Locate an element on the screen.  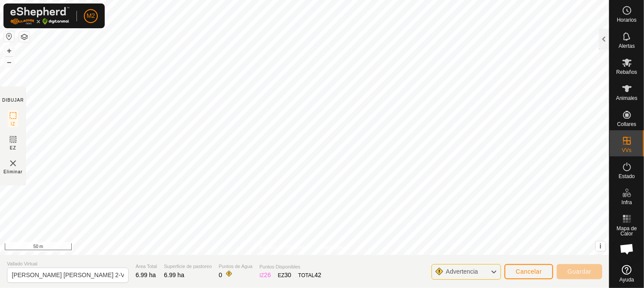
div: Chat abierto is located at coordinates (627, 249).